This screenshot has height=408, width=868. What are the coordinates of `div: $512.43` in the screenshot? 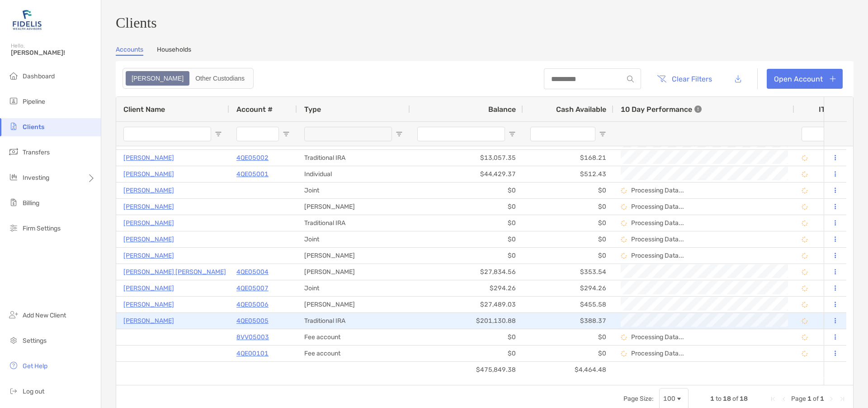 It's located at (568, 174).